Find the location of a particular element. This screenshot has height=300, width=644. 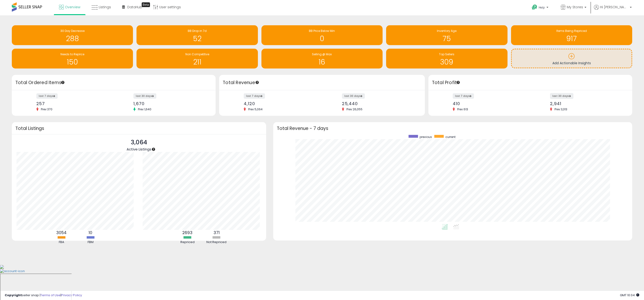

span: Non Competitive is located at coordinates (197, 54).